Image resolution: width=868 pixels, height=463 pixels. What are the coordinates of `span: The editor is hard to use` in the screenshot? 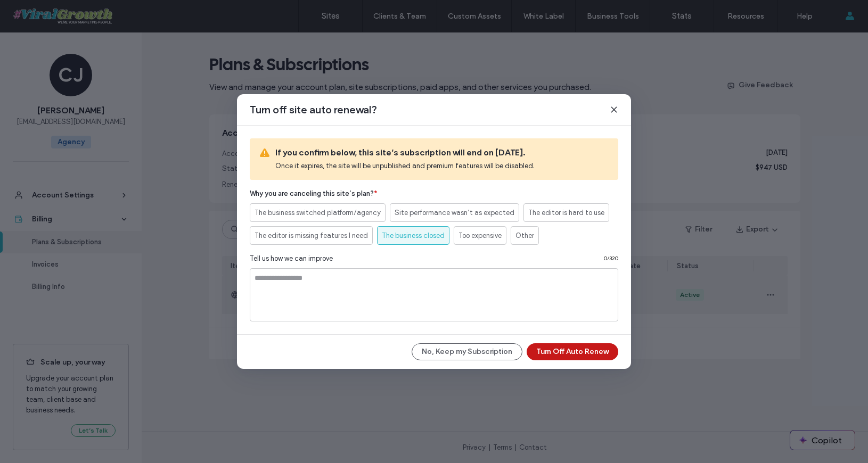 It's located at (566, 213).